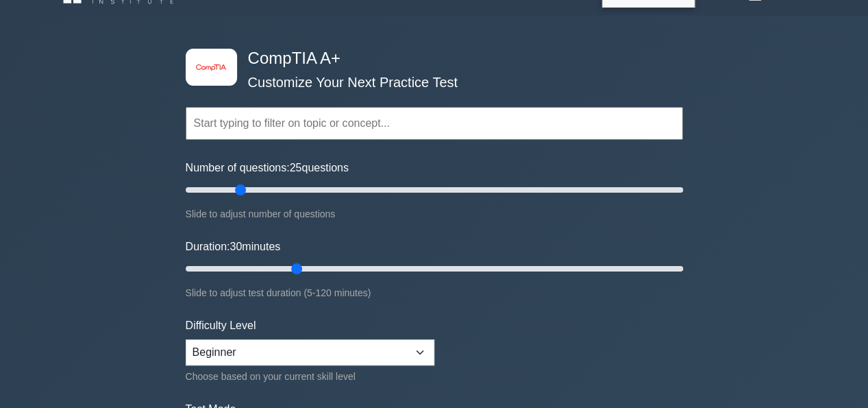 The width and height of the screenshot is (868, 408). Describe the element at coordinates (435, 213) in the screenshot. I see `div: Slide to adjust number of questions` at that location.